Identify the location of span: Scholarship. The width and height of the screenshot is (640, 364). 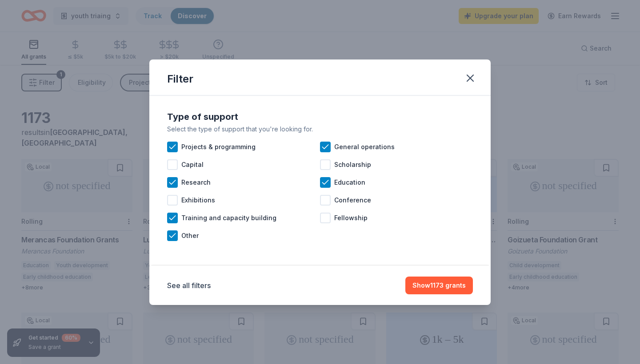
(352, 165).